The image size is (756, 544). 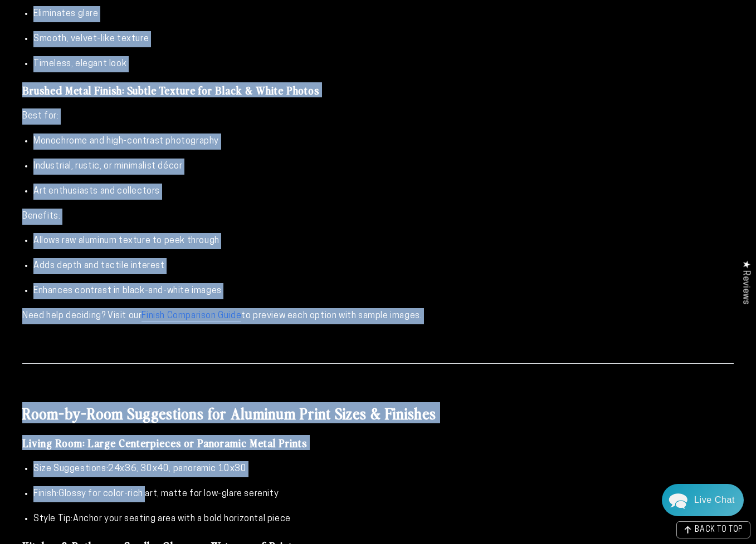 What do you see at coordinates (383, 14) in the screenshot?
I see `p: Eliminates glare` at bounding box center [383, 14].